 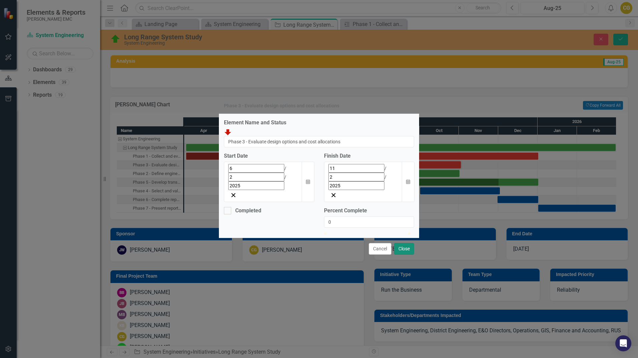 I want to click on img: Below Target, so click(x=228, y=132).